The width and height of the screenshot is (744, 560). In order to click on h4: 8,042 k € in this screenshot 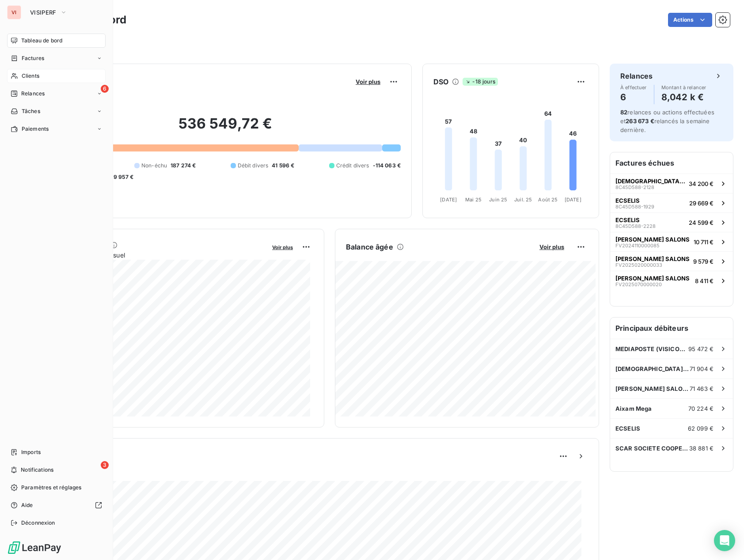, I will do `click(684, 97)`.